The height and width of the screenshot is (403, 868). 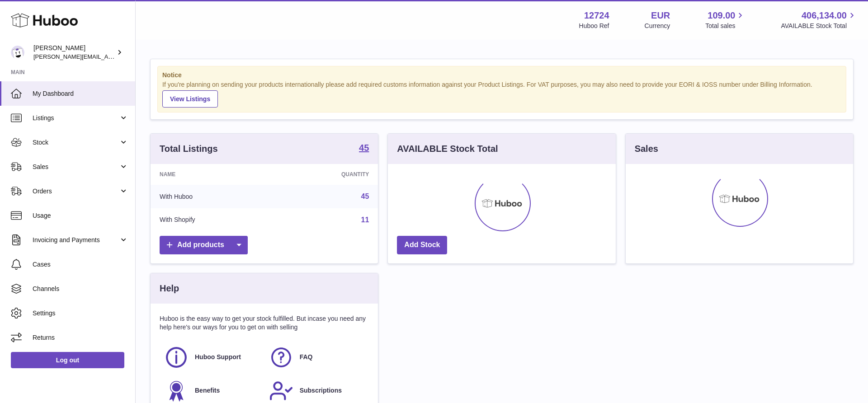 What do you see at coordinates (661, 16) in the screenshot?
I see `strong: EUR` at bounding box center [661, 16].